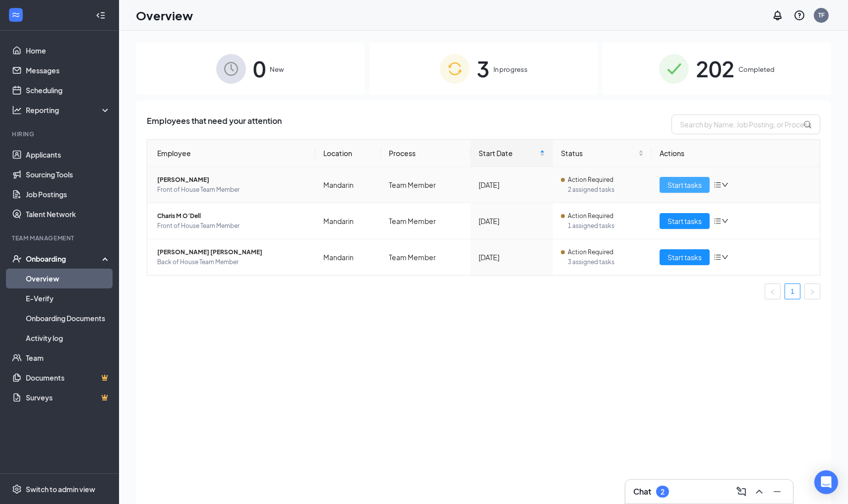 This screenshot has width=848, height=504. I want to click on svg: ComposeMessage, so click(742, 492).